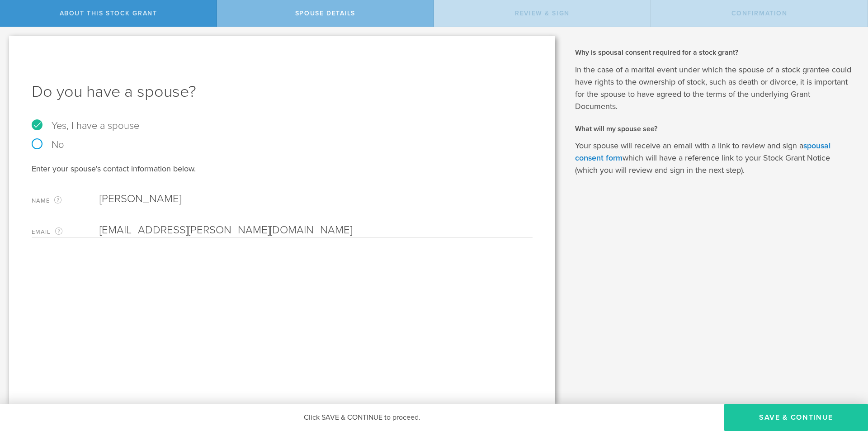  What do you see at coordinates (715, 158) in the screenshot?
I see `p: Your spouse will receive an email with a link to review and sign a which will have a reference li...` at bounding box center [715, 158].